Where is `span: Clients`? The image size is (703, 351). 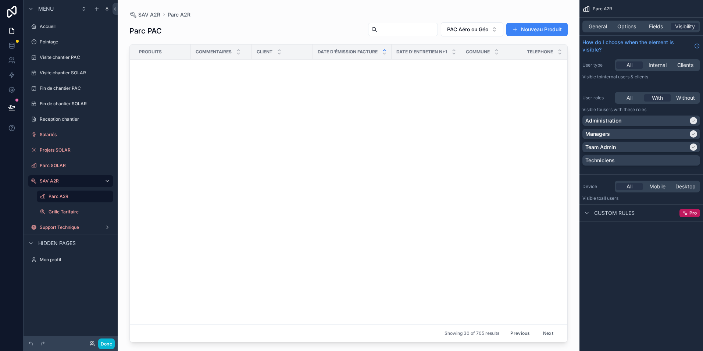 span: Clients is located at coordinates (685, 65).